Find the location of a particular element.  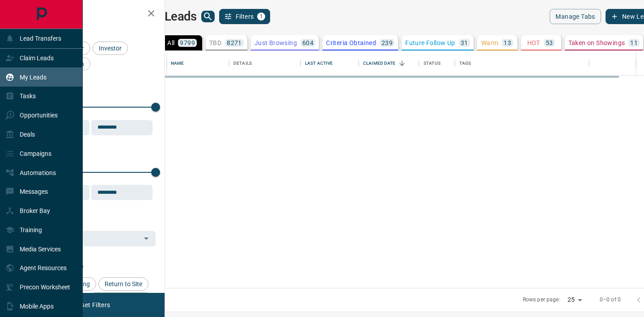

p: 8271 is located at coordinates (234, 43).